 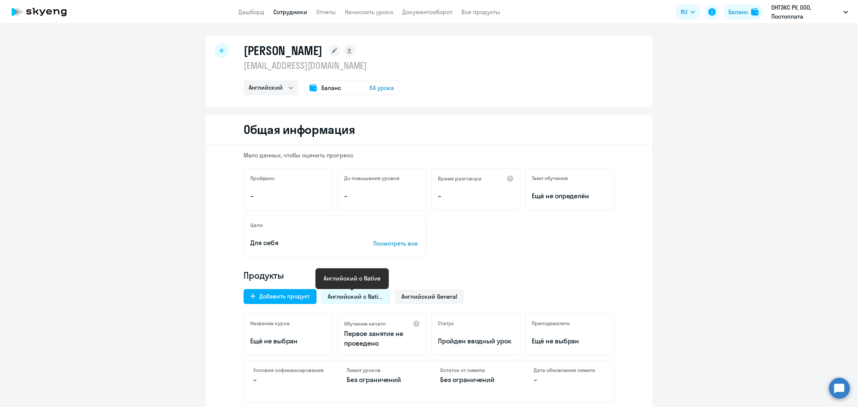 What do you see at coordinates (372, 178) in the screenshot?
I see `h5: До повышения уровня` at bounding box center [372, 178].